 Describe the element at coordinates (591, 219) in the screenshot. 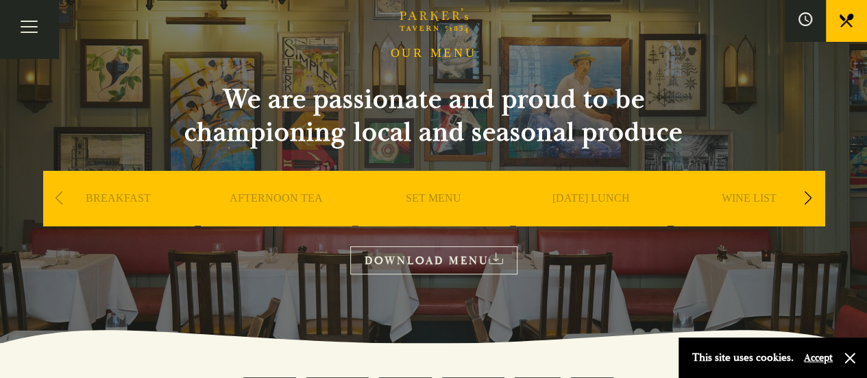

I see `div: 4 / 9` at that location.